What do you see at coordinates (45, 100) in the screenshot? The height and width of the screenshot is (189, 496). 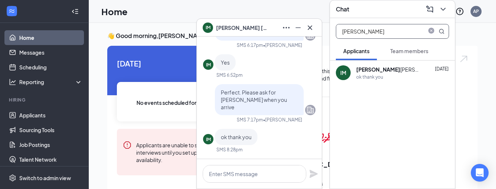 I see `div: Hiring` at bounding box center [45, 100].